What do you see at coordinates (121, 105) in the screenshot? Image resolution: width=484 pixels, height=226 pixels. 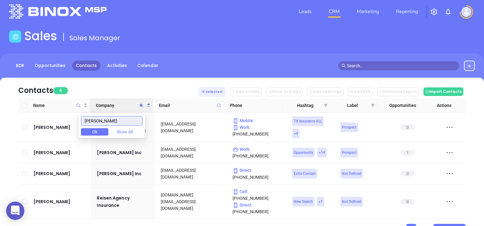 I see `th: Company` at bounding box center [121, 105].